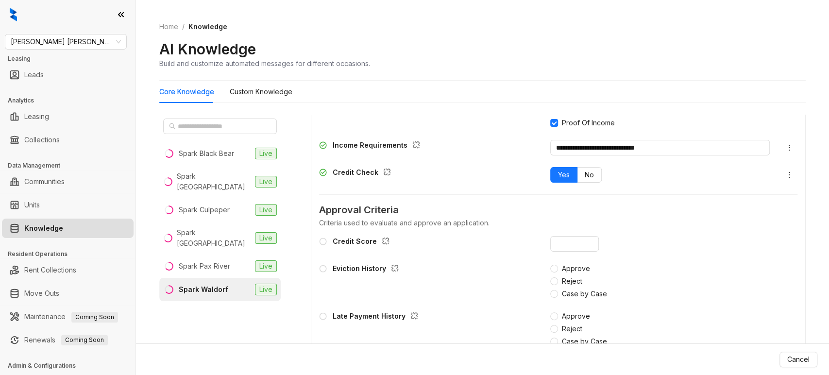  Describe the element at coordinates (172, 126) in the screenshot. I see `span: search` at that location.